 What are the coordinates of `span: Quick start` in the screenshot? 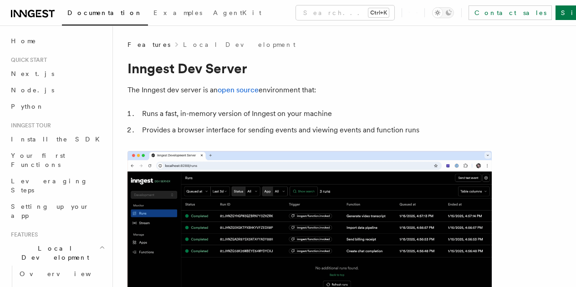 It's located at (27, 60).